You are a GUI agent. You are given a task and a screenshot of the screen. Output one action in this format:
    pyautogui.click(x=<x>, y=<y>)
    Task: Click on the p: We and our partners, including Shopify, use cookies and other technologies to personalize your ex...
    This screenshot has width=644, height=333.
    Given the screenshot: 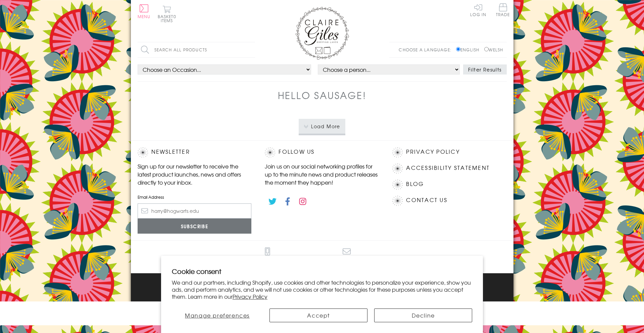 What is the action you would take?
    pyautogui.click(x=322, y=289)
    